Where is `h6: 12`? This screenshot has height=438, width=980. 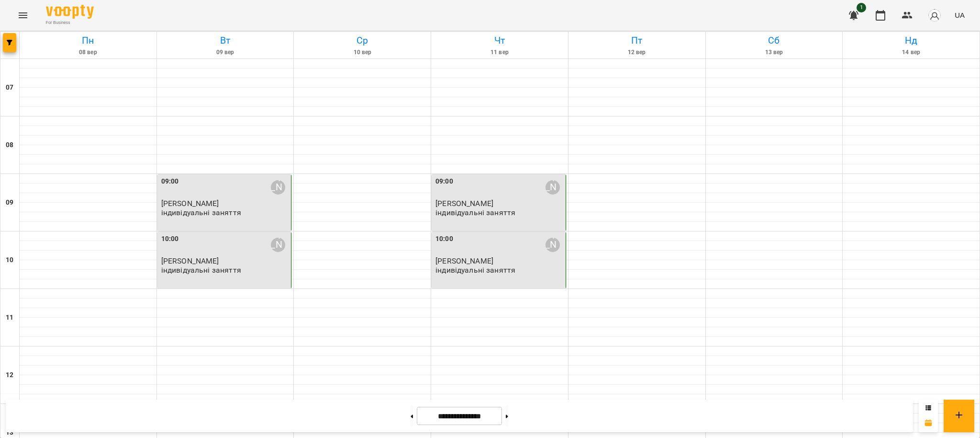 h6: 12 is located at coordinates (9, 375).